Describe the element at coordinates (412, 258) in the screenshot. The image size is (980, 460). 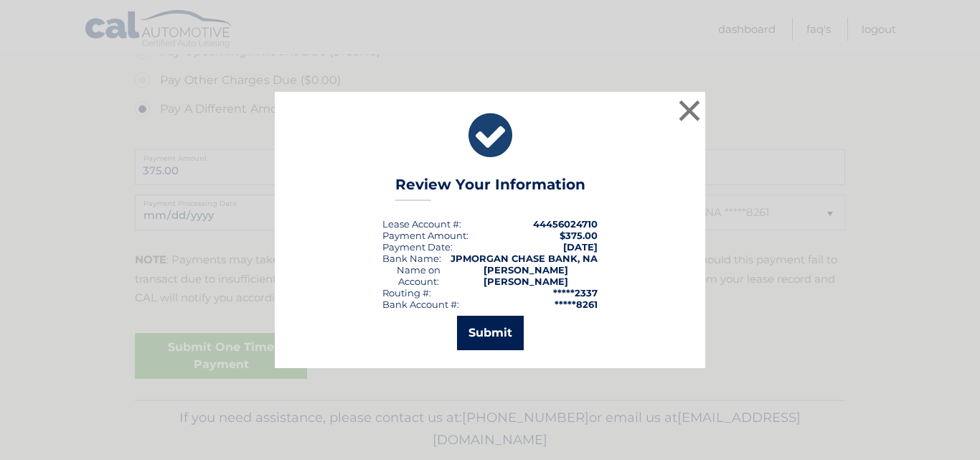
I see `div: Bank Name:` at that location.